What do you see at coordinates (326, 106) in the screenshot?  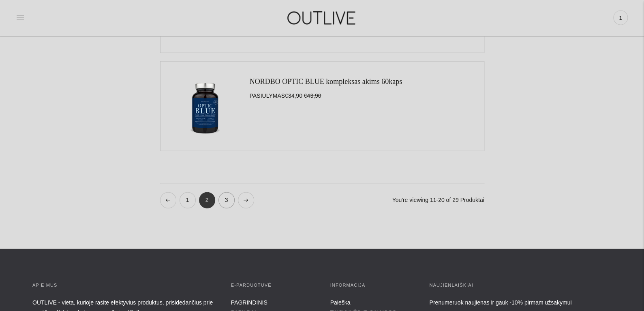 I see `div: PASIŪLYMAS` at bounding box center [326, 106].